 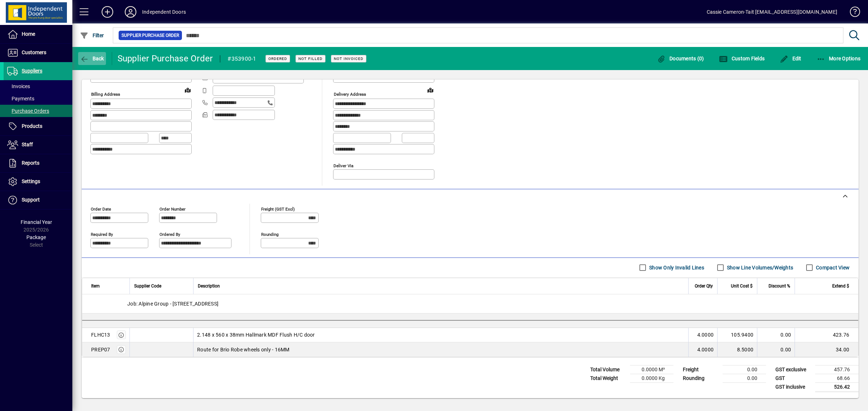 What do you see at coordinates (608, 378) in the screenshot?
I see `td: Total Weight` at bounding box center [608, 378].